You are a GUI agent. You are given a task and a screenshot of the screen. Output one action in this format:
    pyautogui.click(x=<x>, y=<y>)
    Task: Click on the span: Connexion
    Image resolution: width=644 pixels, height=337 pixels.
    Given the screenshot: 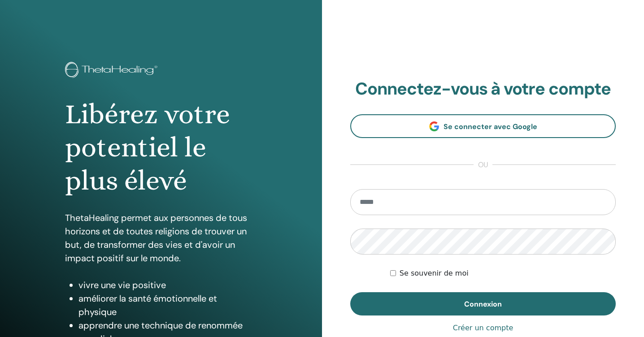 What is the action you would take?
    pyautogui.click(x=483, y=304)
    